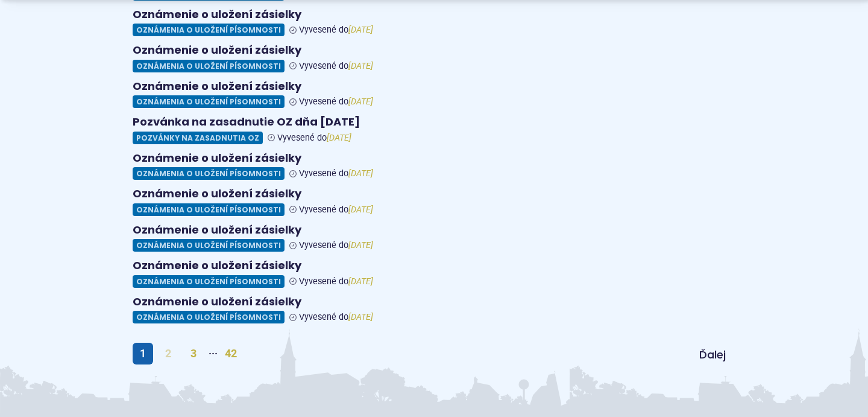  What do you see at coordinates (231, 354) in the screenshot?
I see `a: 42` at bounding box center [231, 354].